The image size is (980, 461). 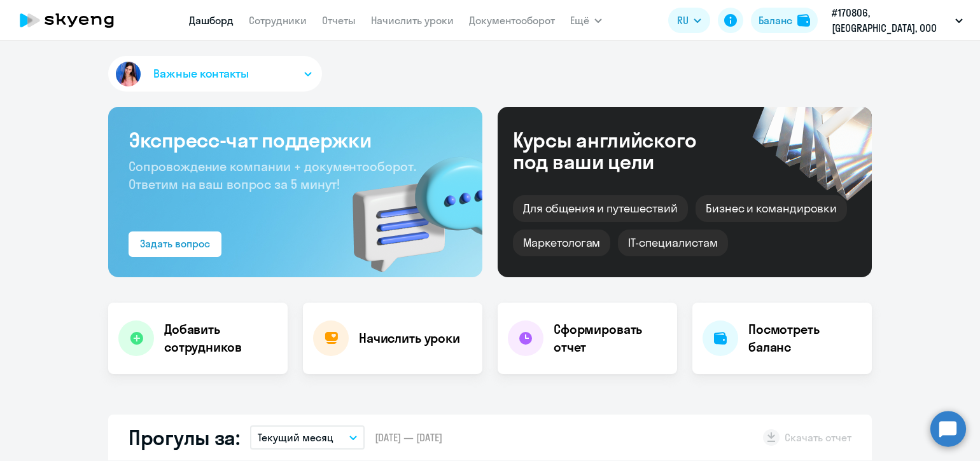 I want to click on button: Балансbalance, so click(x=784, y=20).